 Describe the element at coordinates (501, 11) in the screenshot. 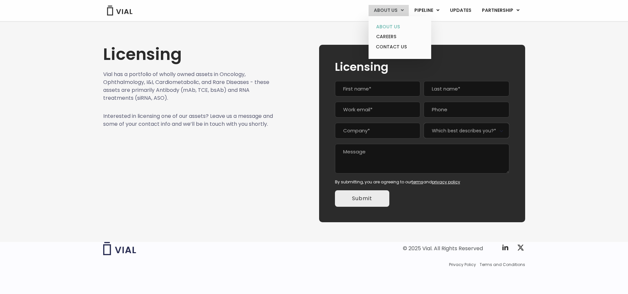

I see `a: PARTNERSHIPMenu Toggle` at that location.